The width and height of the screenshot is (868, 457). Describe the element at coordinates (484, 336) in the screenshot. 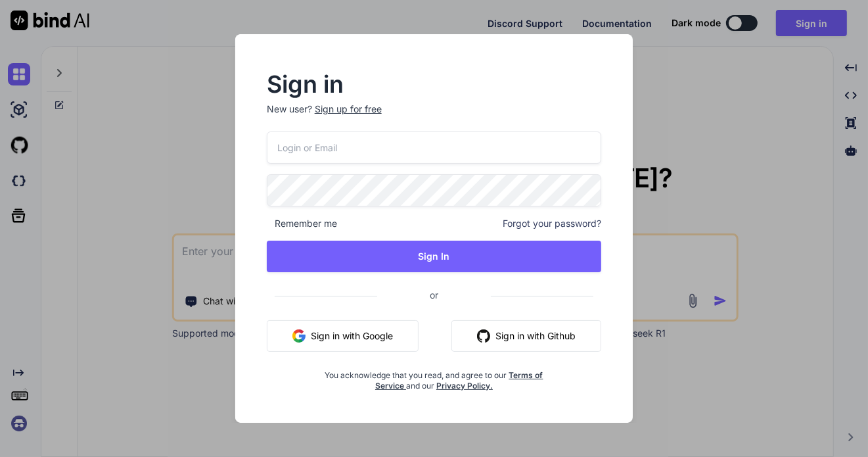

I see `img: github` at that location.